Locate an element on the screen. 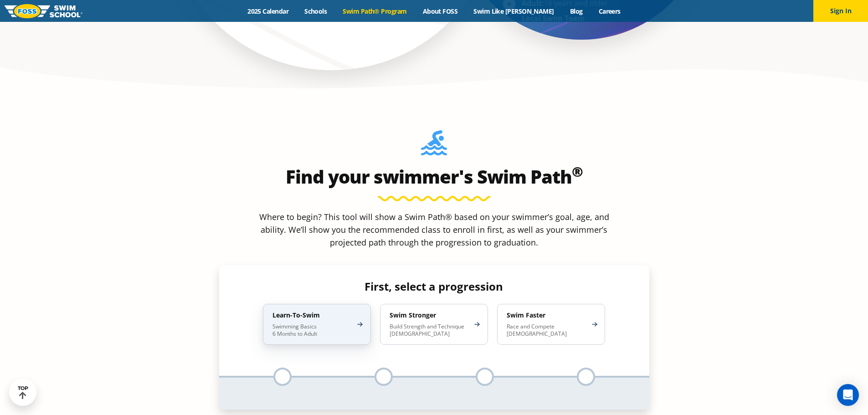  a: 2025 Calendar is located at coordinates (268, 11).